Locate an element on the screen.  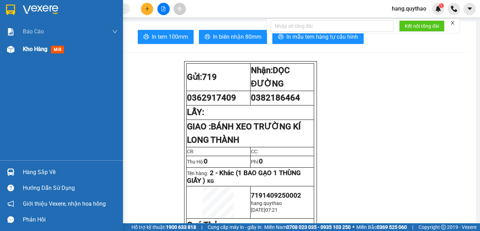
span: KG is located at coordinates (210, 181).